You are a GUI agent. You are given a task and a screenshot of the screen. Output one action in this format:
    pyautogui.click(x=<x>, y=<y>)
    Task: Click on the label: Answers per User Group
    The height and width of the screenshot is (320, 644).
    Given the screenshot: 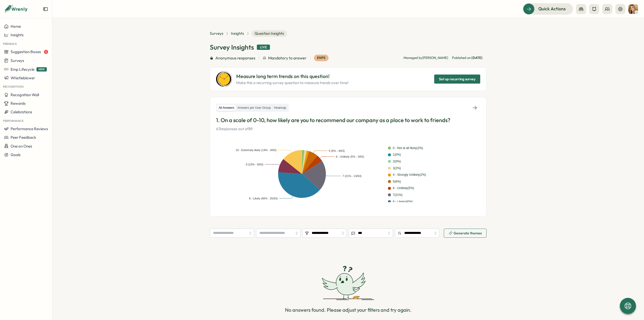 What is the action you would take?
    pyautogui.click(x=254, y=108)
    